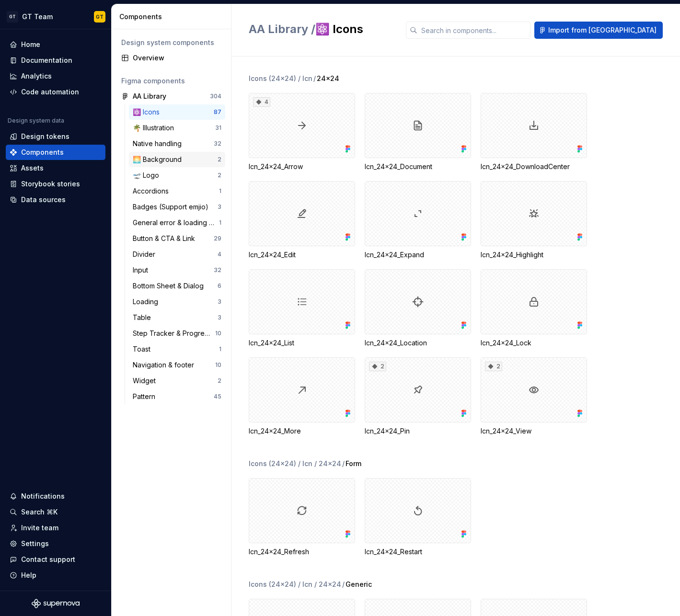  Describe the element at coordinates (282, 28) in the screenshot. I see `span: AA Library /` at that location.